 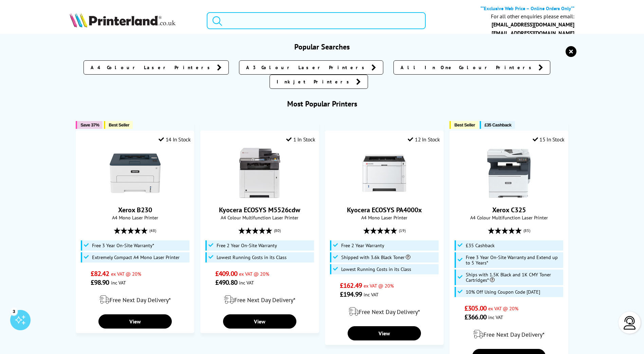 What do you see at coordinates (508, 173) in the screenshot?
I see `img: Xerox C325` at bounding box center [508, 173].